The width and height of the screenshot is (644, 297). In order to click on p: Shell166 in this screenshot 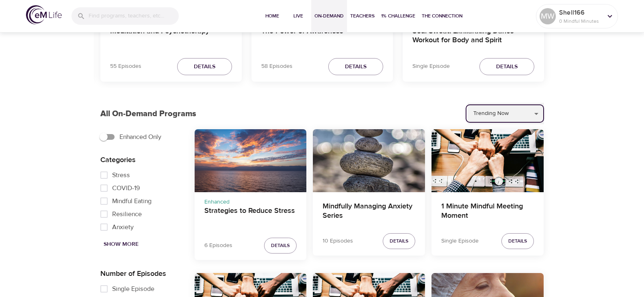, I will do `click(581, 13)`.